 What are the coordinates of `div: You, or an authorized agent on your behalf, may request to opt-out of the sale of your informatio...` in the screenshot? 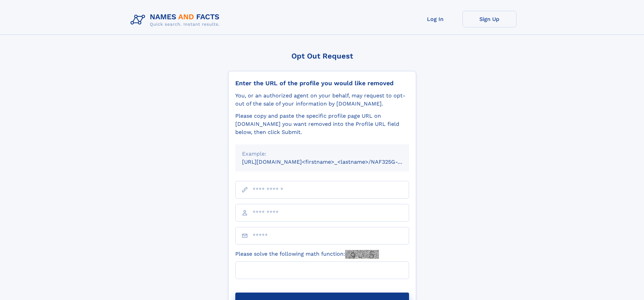 It's located at (322, 100).